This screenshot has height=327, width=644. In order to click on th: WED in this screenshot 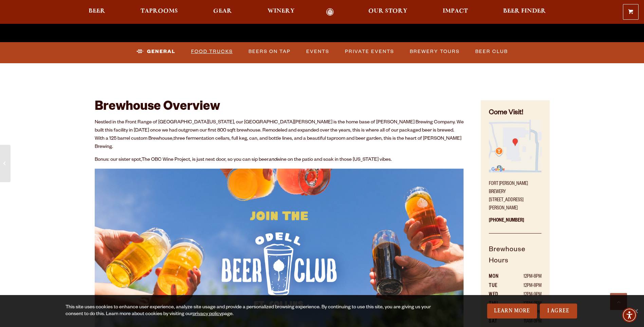, I will do `click(498, 295)`.